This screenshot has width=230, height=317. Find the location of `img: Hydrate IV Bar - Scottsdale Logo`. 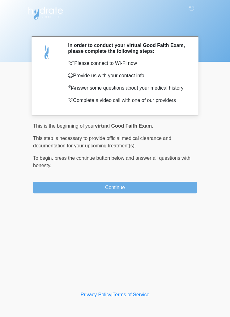

img: Hydrate IV Bar - Scottsdale Logo is located at coordinates (45, 12).